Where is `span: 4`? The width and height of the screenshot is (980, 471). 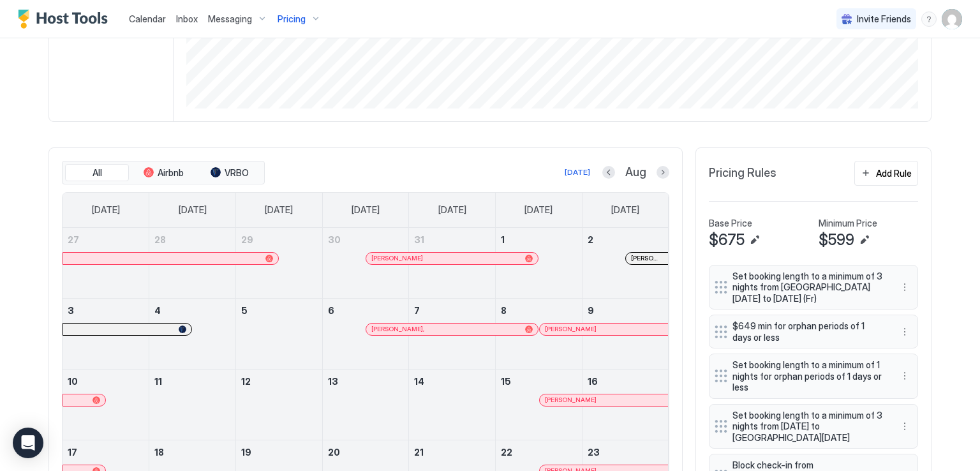
span: 4 is located at coordinates (157, 310).